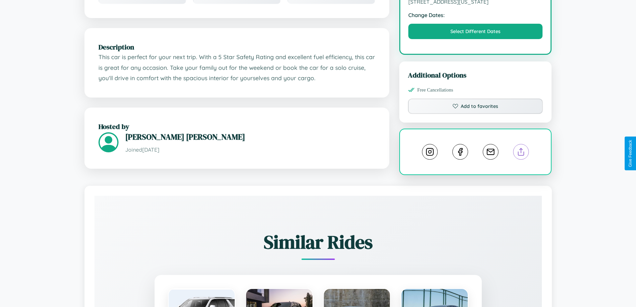  What do you see at coordinates (237, 47) in the screenshot?
I see `h2: Description` at bounding box center [237, 47].